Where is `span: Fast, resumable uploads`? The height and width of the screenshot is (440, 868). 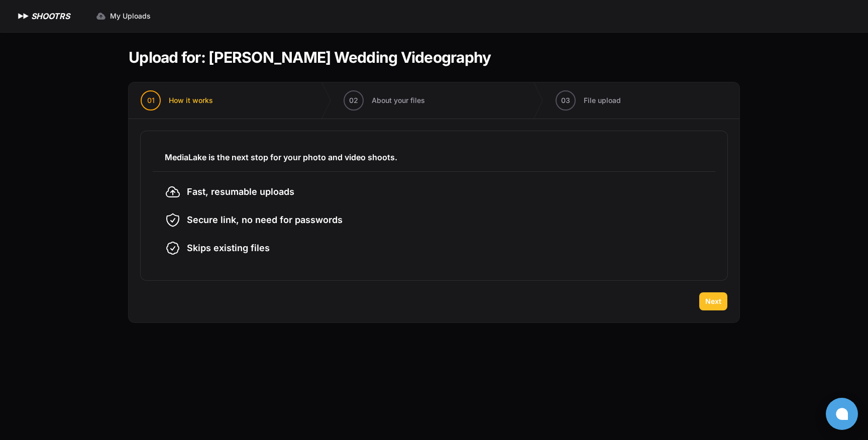
span: Fast, resumable uploads is located at coordinates (241, 192).